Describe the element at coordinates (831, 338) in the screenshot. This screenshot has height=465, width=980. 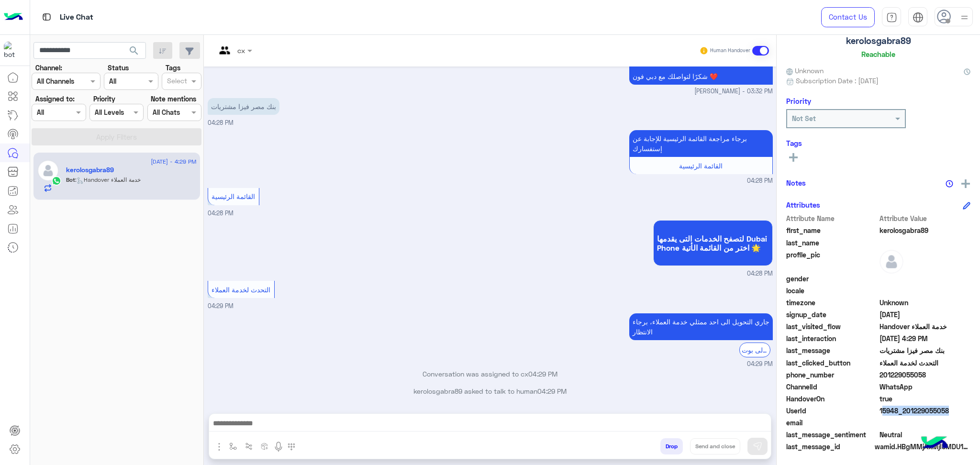
I see `span: last_interaction` at that location.